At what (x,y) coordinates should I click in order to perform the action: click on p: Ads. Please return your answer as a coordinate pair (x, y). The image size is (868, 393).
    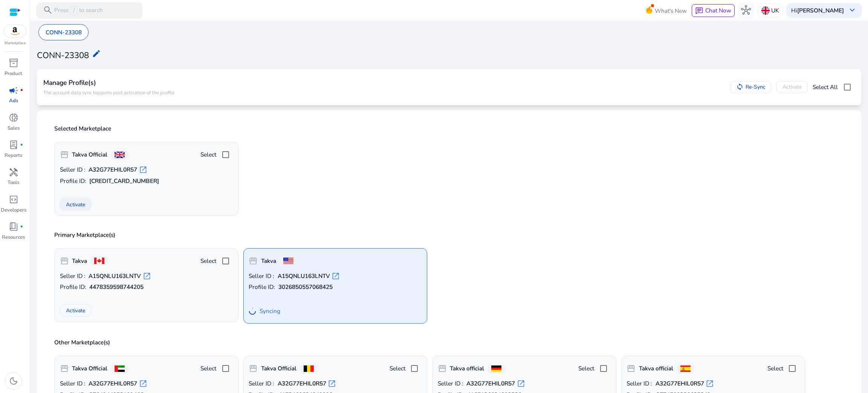
    Looking at the image, I should click on (13, 101).